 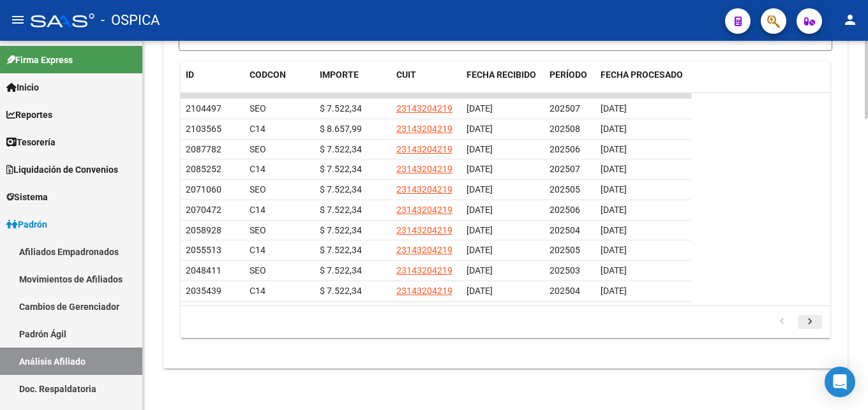 I want to click on span: CODCON, so click(x=267, y=75).